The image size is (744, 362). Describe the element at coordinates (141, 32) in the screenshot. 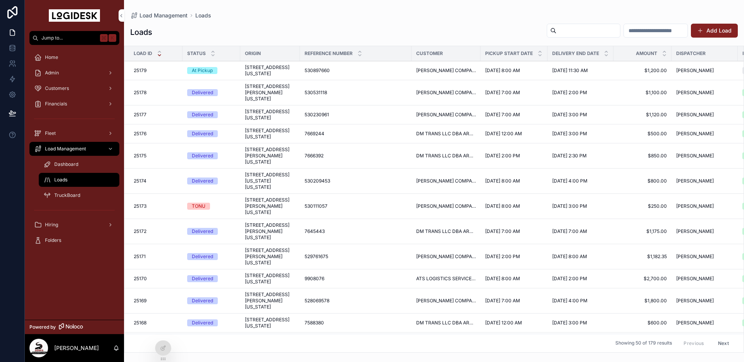

I see `h1: Loads` at that location.